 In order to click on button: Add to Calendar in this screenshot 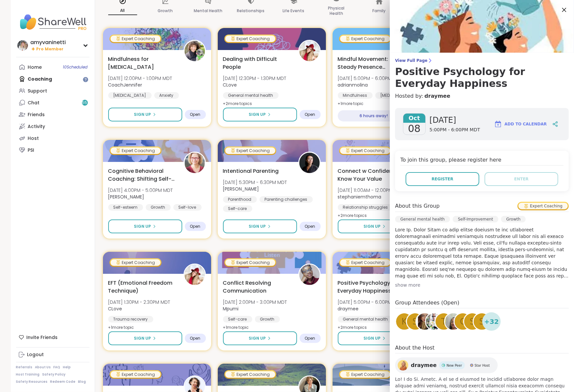, I will do `click(521, 124)`.